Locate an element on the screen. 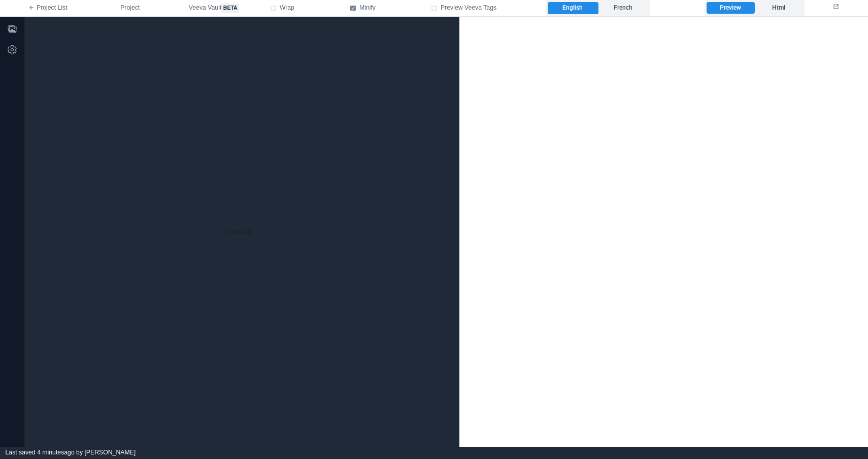  label: Html is located at coordinates (779, 8).